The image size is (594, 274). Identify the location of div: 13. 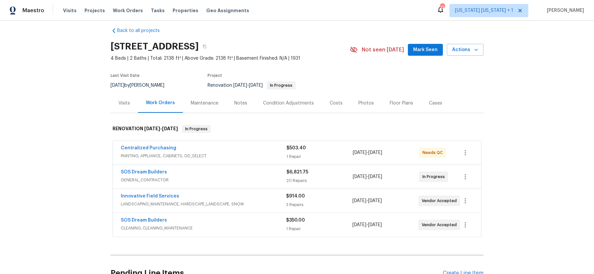
(442, 7).